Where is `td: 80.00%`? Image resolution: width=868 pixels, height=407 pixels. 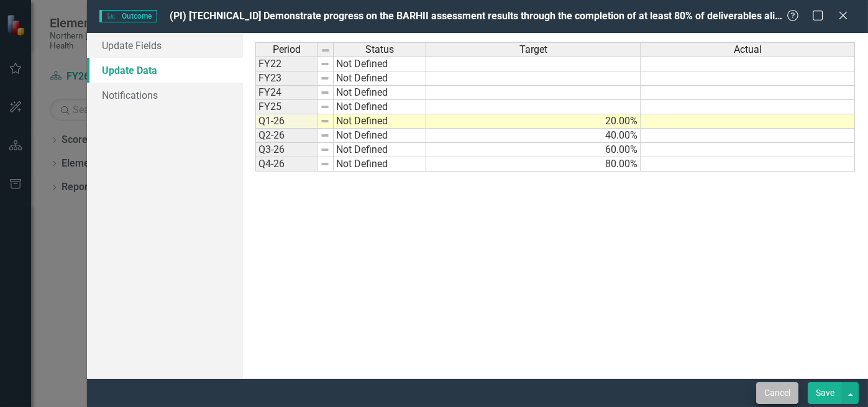
td: 80.00% is located at coordinates (533, 164).